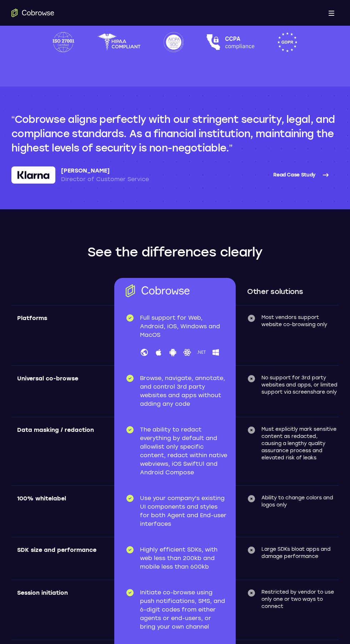  I want to click on img: GDPR logo, so click(287, 42).